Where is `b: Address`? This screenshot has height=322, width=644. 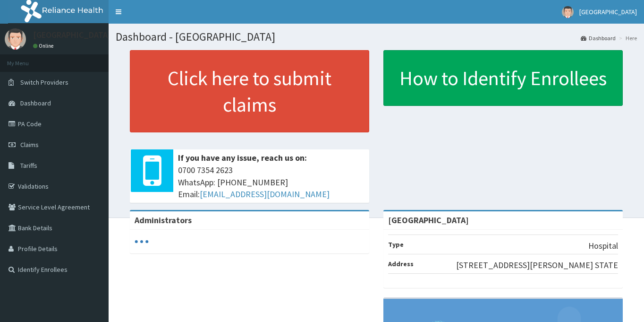
b: Address is located at coordinates (401, 264).